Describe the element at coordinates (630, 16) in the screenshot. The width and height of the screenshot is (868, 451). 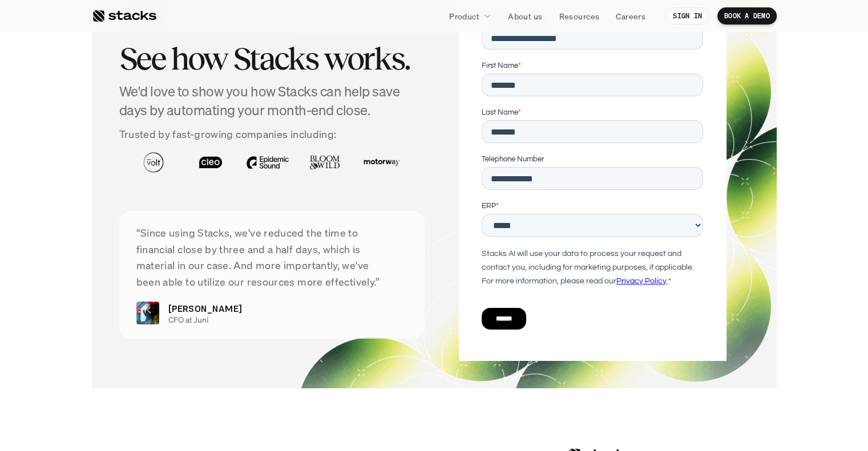
I see `a: Careers` at that location.